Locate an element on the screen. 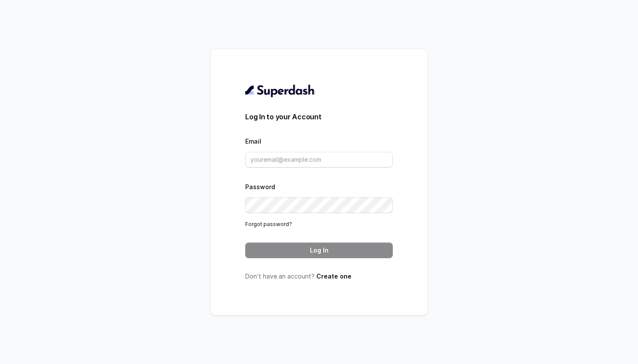 Image resolution: width=638 pixels, height=364 pixels. label: Email is located at coordinates (253, 141).